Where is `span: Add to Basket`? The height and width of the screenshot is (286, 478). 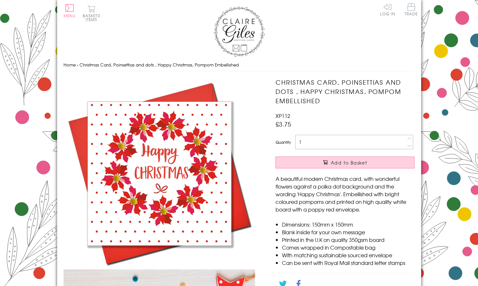 span: Add to Basket is located at coordinates (349, 162).